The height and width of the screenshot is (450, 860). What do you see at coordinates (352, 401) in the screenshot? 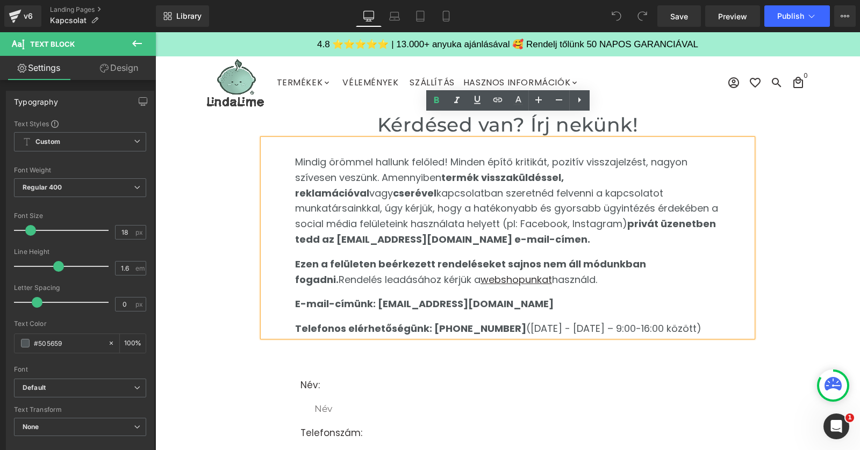
I see `div: Telefonszám:` at bounding box center [352, 401].